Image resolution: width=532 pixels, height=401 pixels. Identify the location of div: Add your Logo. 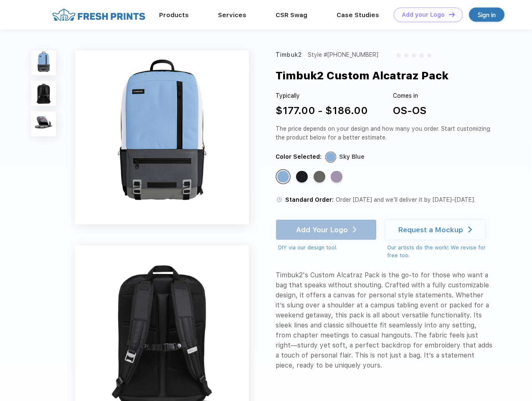
(423, 14).